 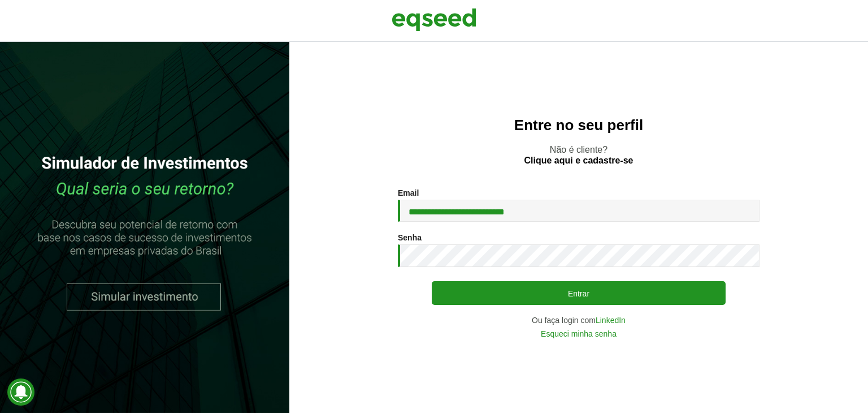 I want to click on button: Entrar, so click(x=579, y=293).